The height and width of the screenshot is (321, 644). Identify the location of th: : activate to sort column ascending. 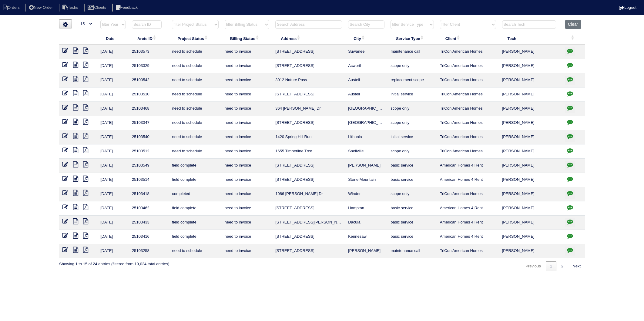
(573, 38).